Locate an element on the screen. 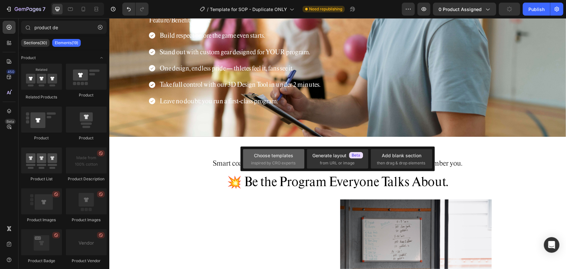 This screenshot has width=566, height=269. span: from URL or image is located at coordinates (337, 163).